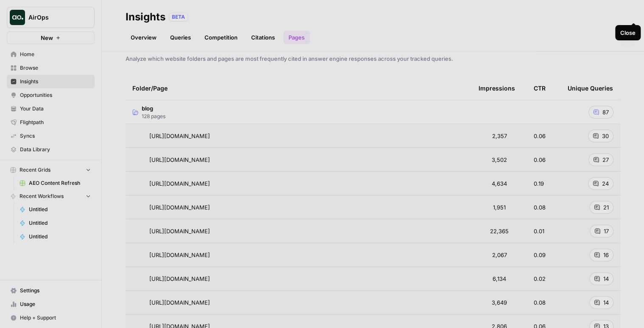 The width and height of the screenshot is (644, 328). I want to click on span: 3,649, so click(500, 302).